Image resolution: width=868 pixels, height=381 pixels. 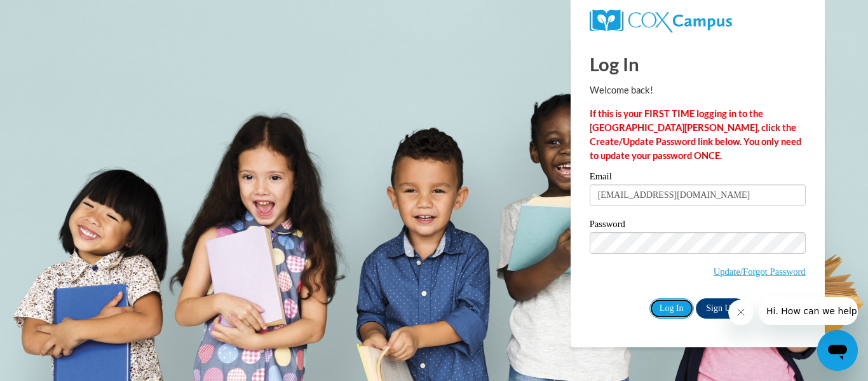 What do you see at coordinates (697, 21) in the screenshot?
I see `a: COX Campus` at bounding box center [697, 21].